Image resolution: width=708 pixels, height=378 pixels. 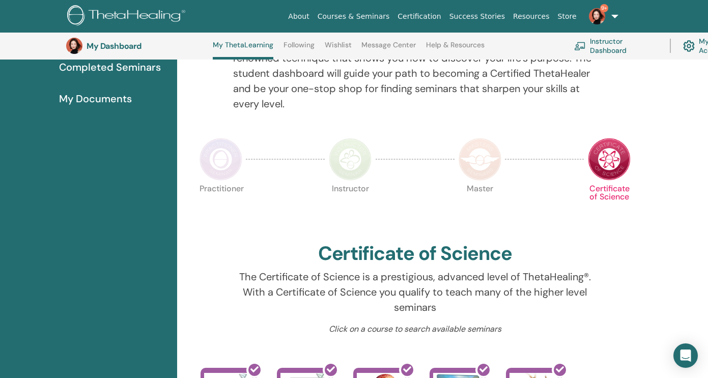 What do you see at coordinates (389, 49) in the screenshot?
I see `a: Message Center` at bounding box center [389, 49].